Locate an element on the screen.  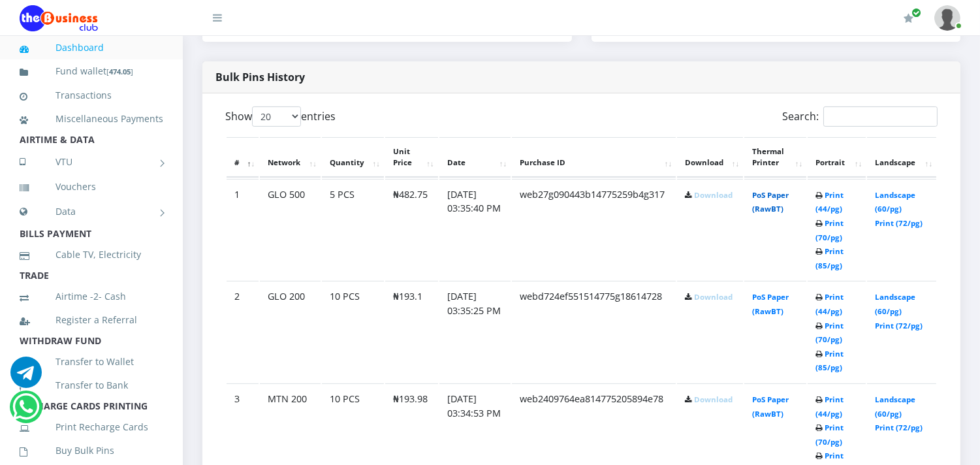
a: Cable TV, Electricity is located at coordinates (91, 255).